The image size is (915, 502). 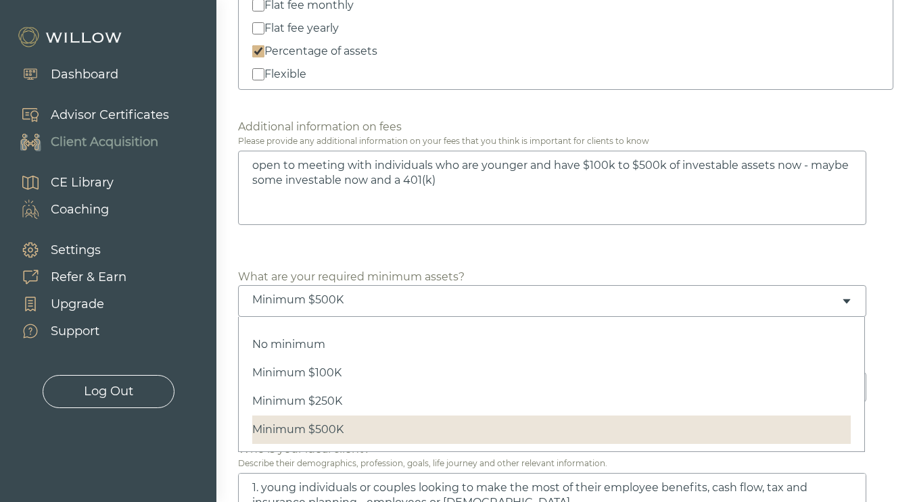 What do you see at coordinates (847, 302) in the screenshot?
I see `span: caret-down` at bounding box center [847, 302].